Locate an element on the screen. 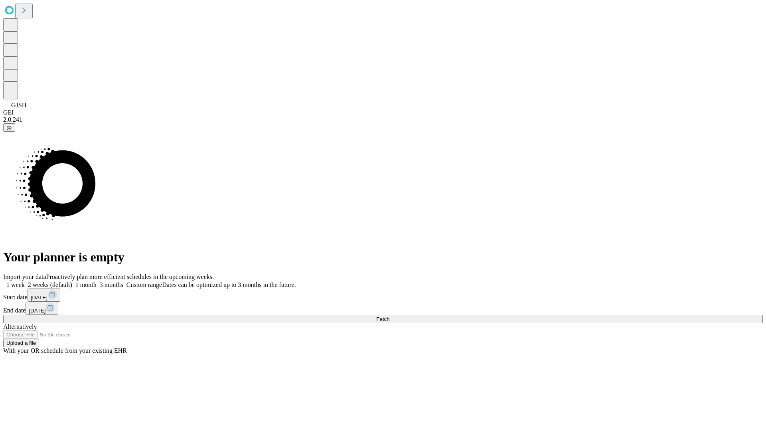 Image resolution: width=766 pixels, height=431 pixels. h1: Your planner is empty is located at coordinates (383, 257).